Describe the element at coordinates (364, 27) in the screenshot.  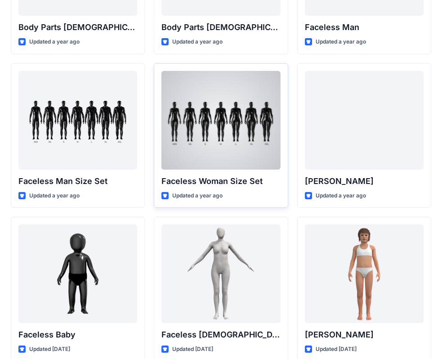
I see `p: Faceless Man` at that location.